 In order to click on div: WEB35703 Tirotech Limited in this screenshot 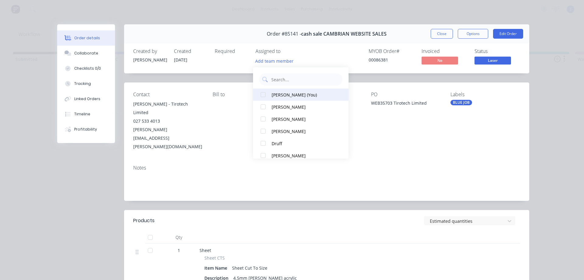, I will do `click(406, 104)`.